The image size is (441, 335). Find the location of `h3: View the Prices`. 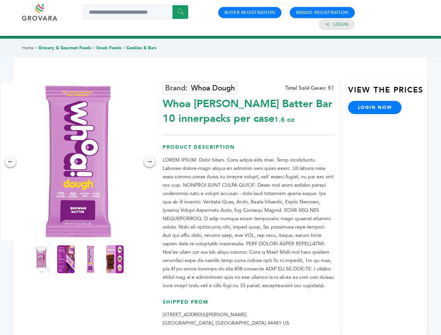

h3: View the Prices is located at coordinates (388, 93).